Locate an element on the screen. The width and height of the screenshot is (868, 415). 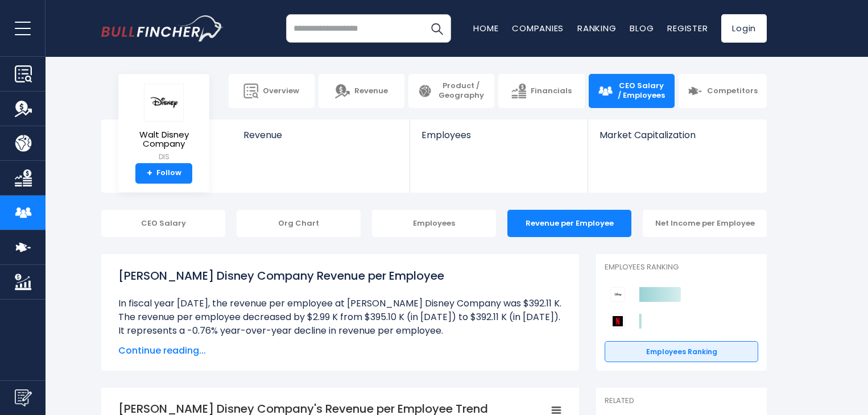
a: Walt Disney Company DIS is located at coordinates (164, 123).